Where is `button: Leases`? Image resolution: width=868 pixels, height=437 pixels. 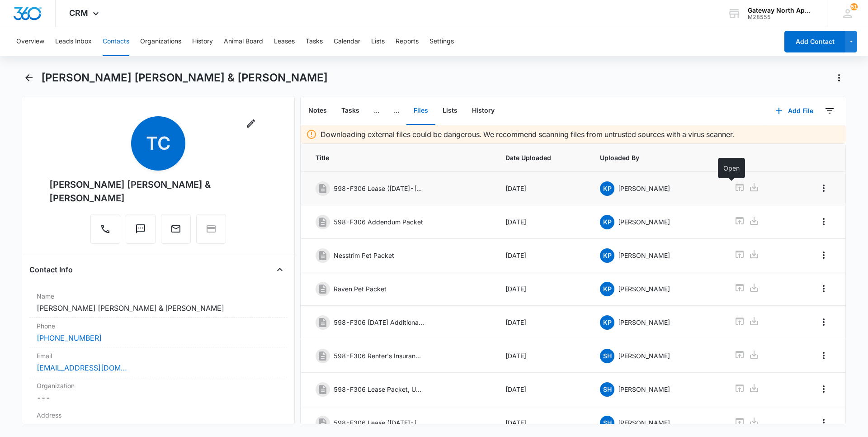
button: Leases is located at coordinates (285, 42).